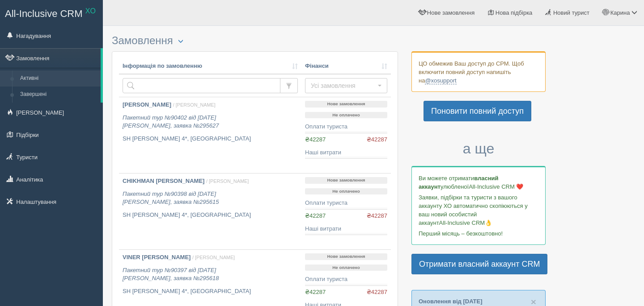 This screenshot has width=644, height=306. I want to click on a: Інформація по замовленню, so click(210, 66).